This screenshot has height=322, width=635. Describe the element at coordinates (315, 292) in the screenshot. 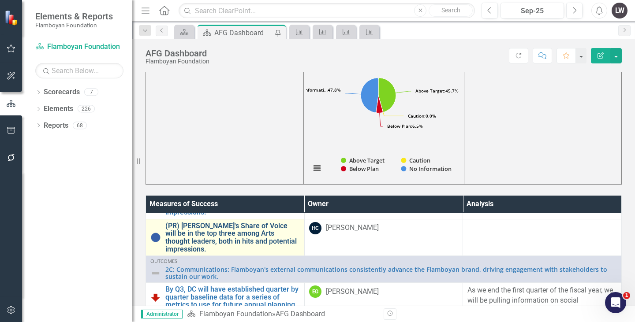

I see `div: EG` at that location.